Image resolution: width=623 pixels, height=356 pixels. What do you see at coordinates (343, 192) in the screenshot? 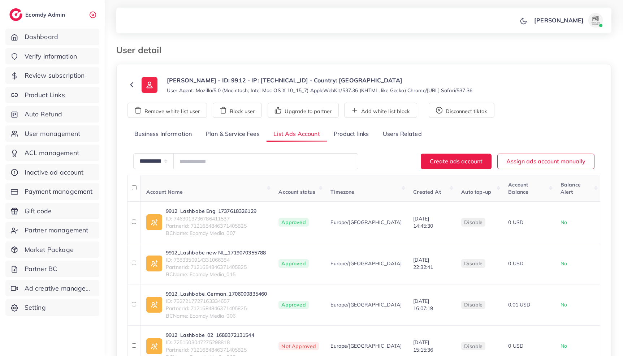
I see `span: Timezone` at bounding box center [343, 192].